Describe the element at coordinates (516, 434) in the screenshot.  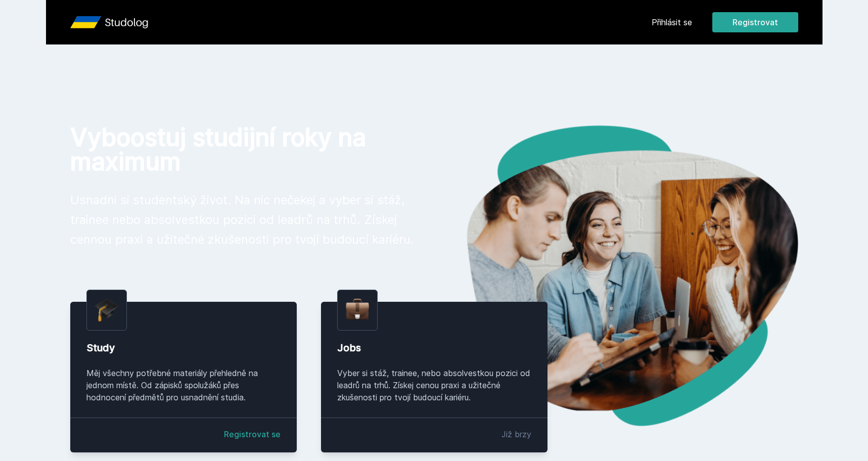
I see `div: Již brzy` at that location.